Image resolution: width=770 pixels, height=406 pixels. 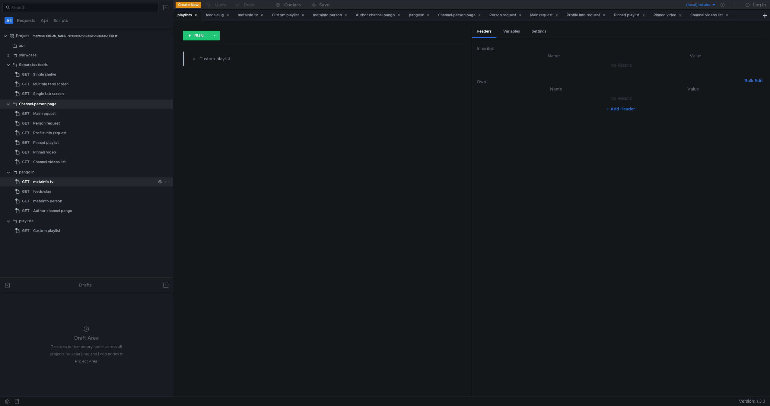 What do you see at coordinates (249, 5) in the screenshot?
I see `div: Redo` at bounding box center [249, 5].